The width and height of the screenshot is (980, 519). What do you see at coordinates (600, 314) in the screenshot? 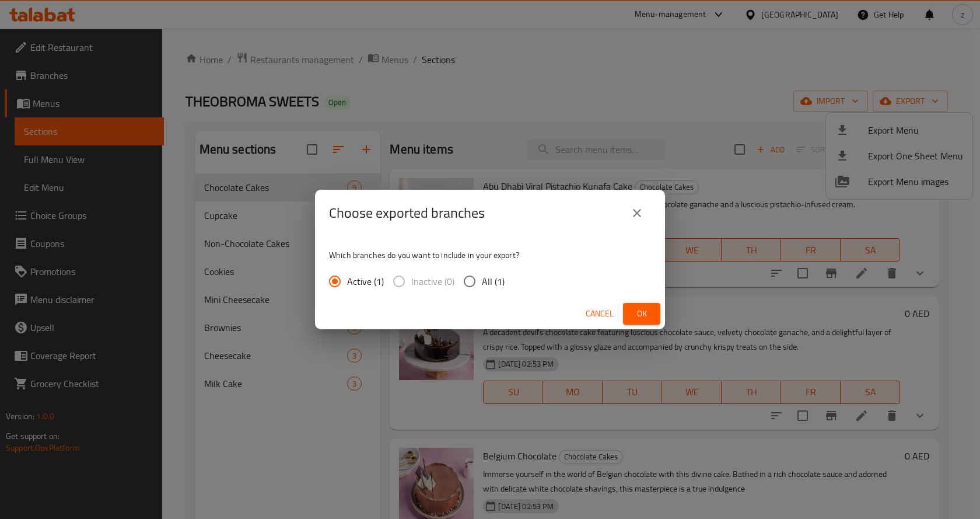
I see `span: Cancel` at bounding box center [600, 314].